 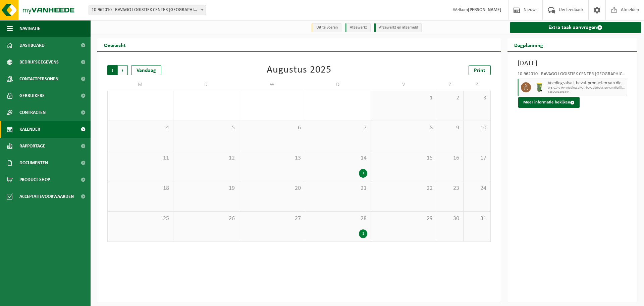 I want to click on span: 26, so click(x=206, y=219).